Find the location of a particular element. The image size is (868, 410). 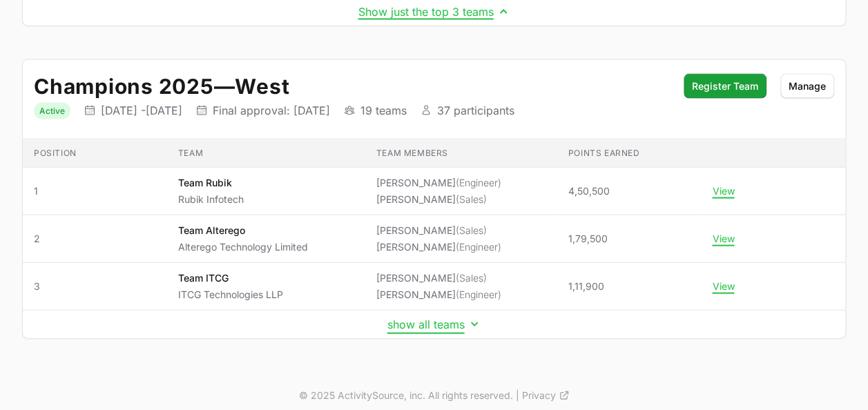

span: 1,11,900 is located at coordinates (586, 287).